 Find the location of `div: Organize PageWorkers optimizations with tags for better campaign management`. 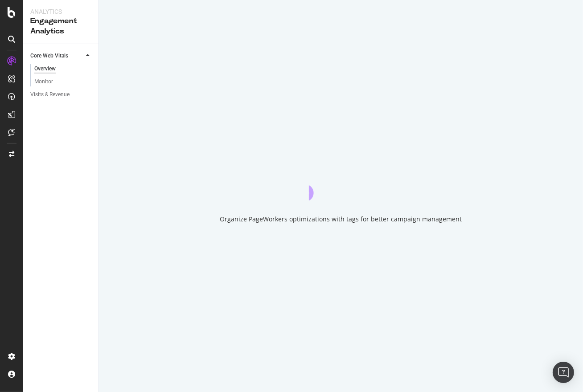

div: Organize PageWorkers optimizations with tags for better campaign management is located at coordinates (341, 219).